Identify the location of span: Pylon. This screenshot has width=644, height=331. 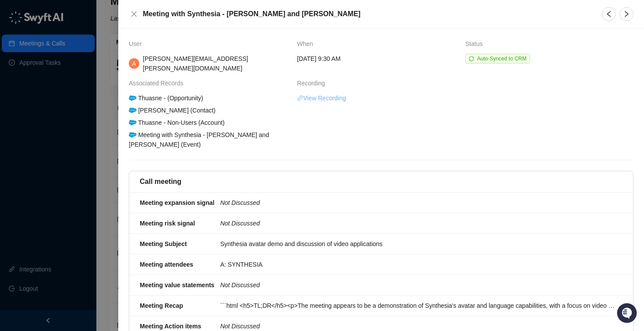
(96, 147).